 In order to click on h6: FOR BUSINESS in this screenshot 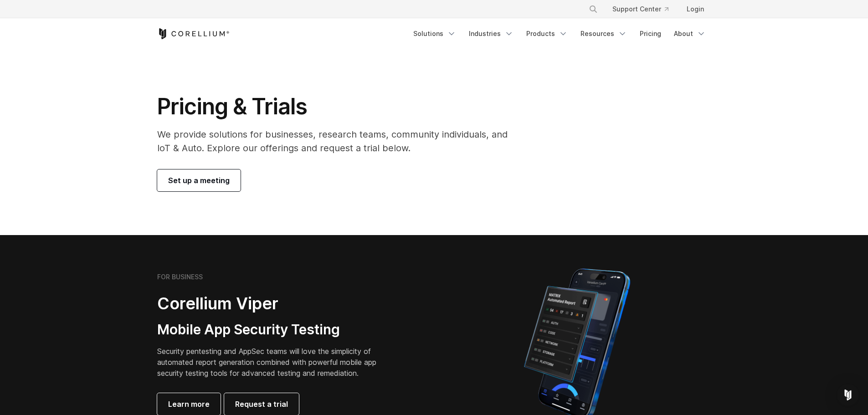, I will do `click(180, 277)`.